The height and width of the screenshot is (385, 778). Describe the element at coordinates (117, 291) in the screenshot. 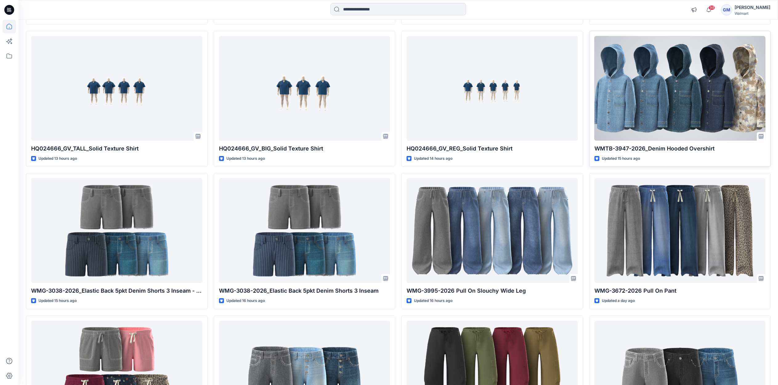

I see `p: WMG-3038-2026_Elastic Back 5pkt Denim Shorts 3 Inseam - Cost Opt` at that location.